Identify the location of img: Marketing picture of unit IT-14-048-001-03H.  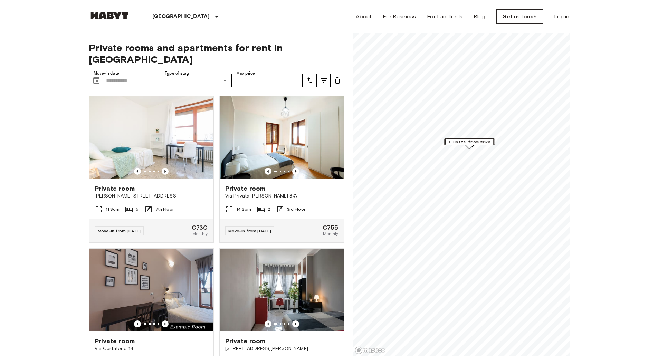
(151, 138).